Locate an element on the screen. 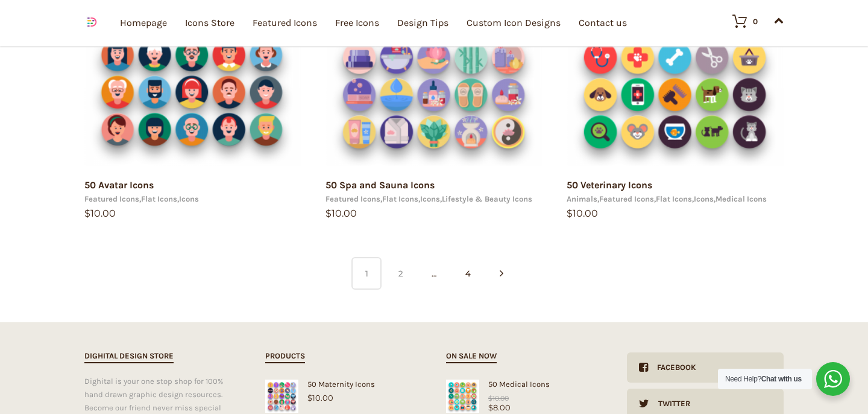 This screenshot has width=868, height=414. h2: Dighital Design Store is located at coordinates (129, 356).